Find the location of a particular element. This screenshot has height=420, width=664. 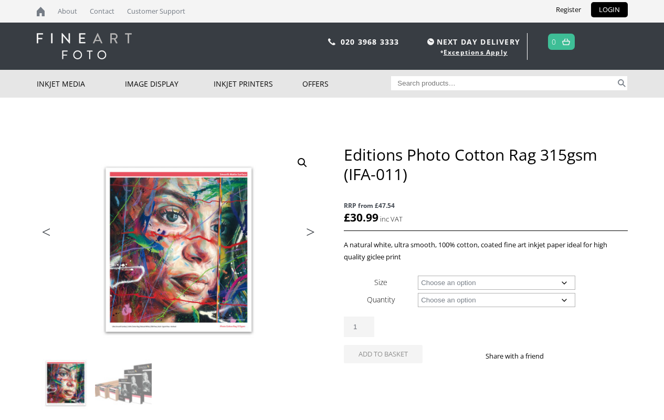

label: Quantity is located at coordinates (381, 299).